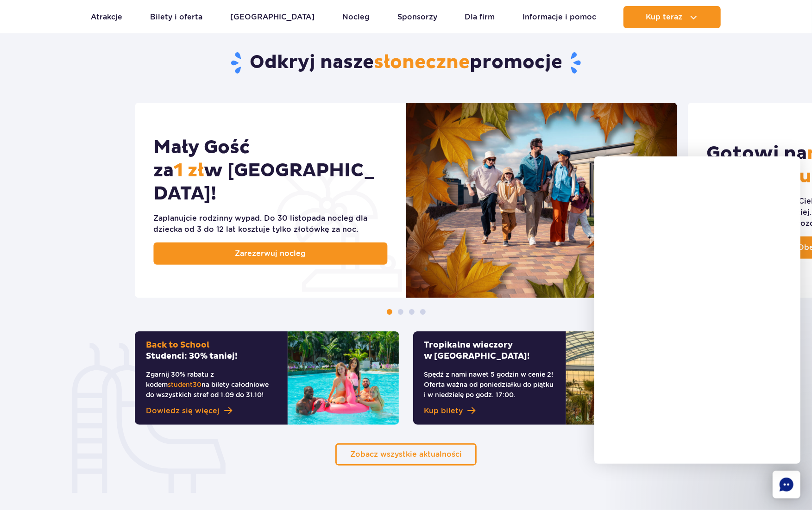  What do you see at coordinates (786, 484) in the screenshot?
I see `div: Chat` at bounding box center [786, 484].